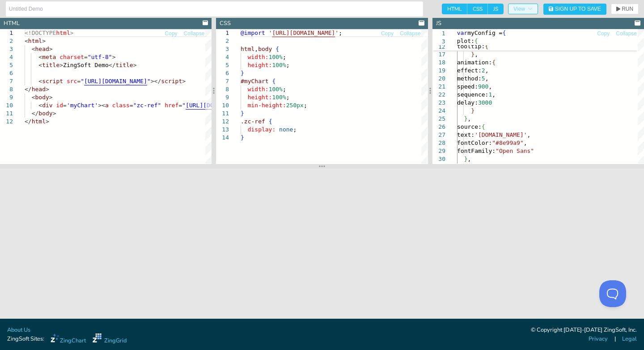 The image size is (644, 350). What do you see at coordinates (42, 49) in the screenshot?
I see `span: head` at bounding box center [42, 49].